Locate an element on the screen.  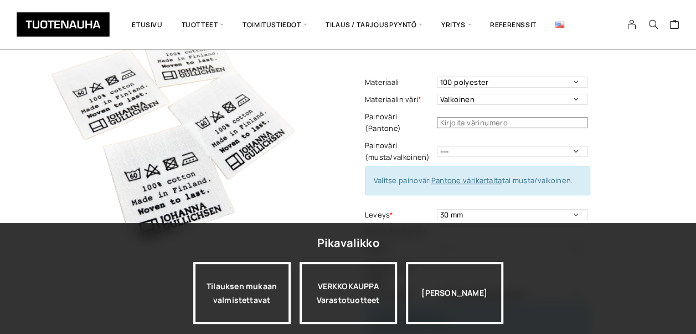
a: My Account is located at coordinates (632, 24).